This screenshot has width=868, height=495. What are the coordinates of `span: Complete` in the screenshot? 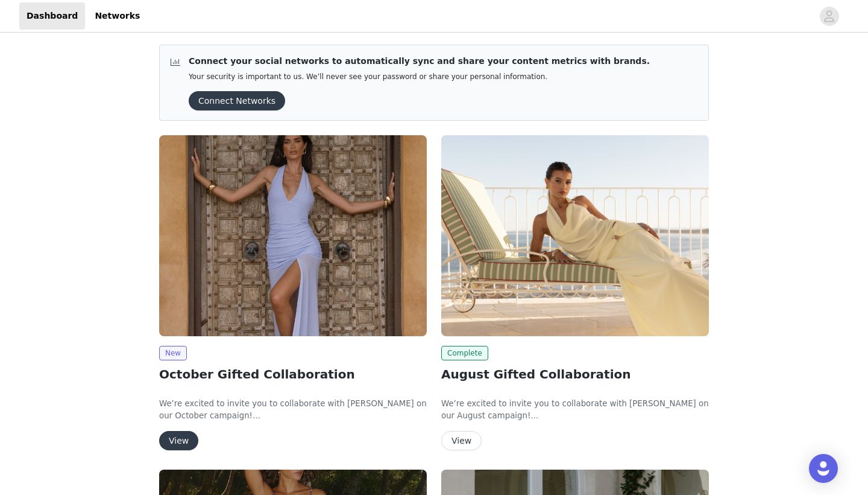 It's located at (465, 353).